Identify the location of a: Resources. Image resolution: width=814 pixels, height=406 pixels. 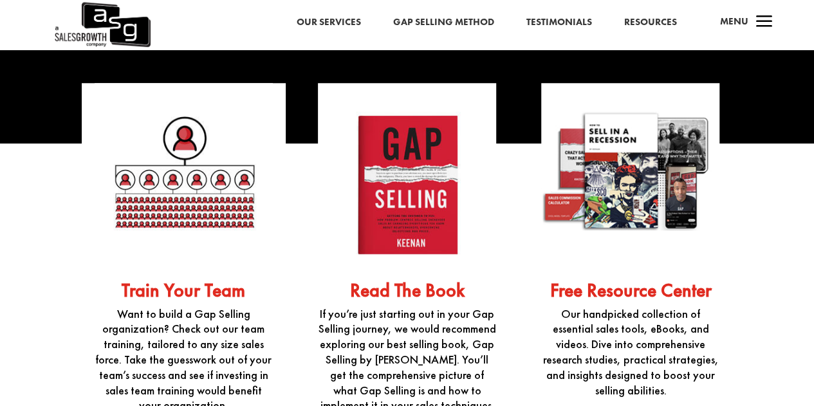
(650, 23).